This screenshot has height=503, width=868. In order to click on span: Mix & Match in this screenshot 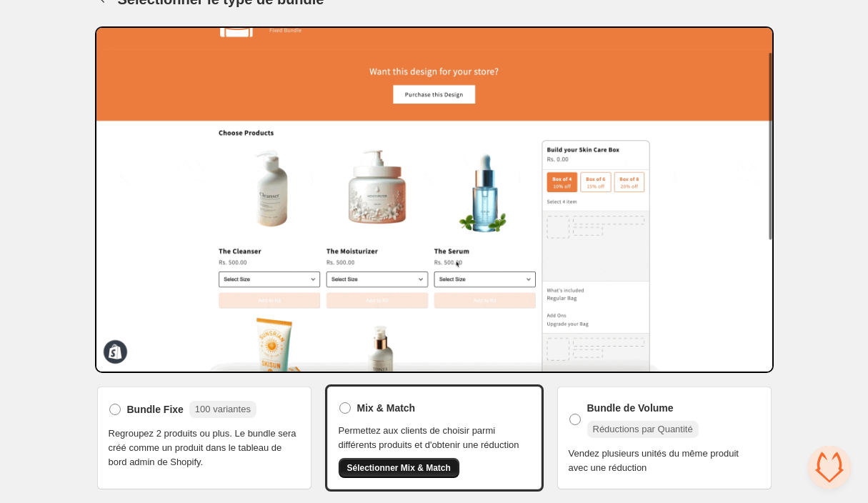, I will do `click(387, 407)`.